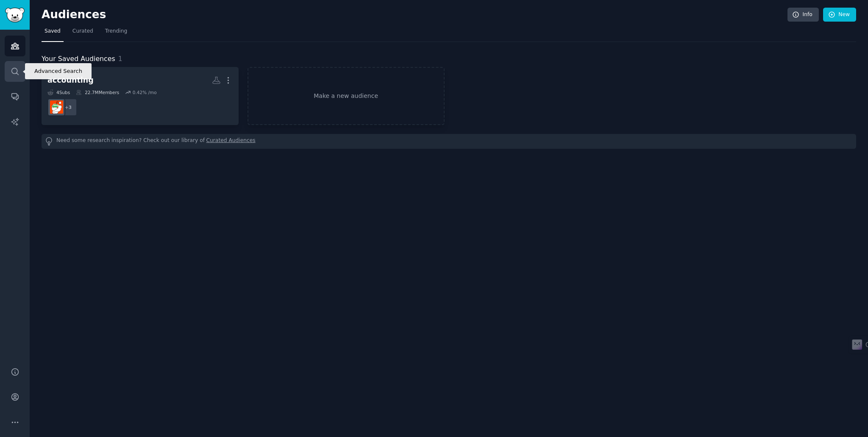  I want to click on img: GummySearch logo, so click(15, 15).